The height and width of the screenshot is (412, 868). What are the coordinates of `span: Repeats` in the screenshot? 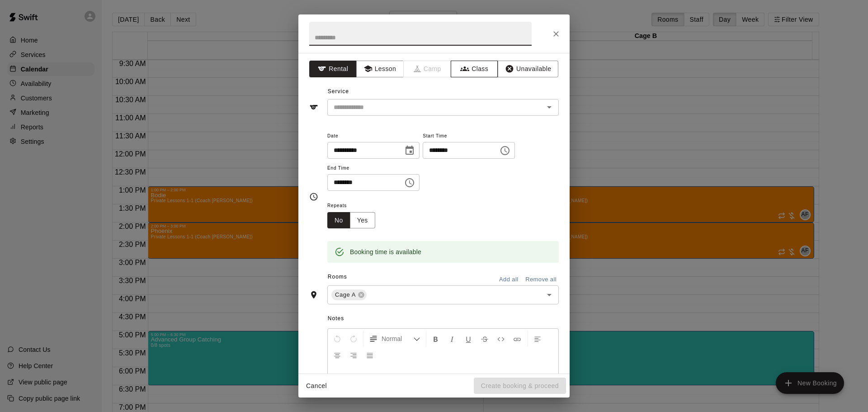 It's located at (355, 206).